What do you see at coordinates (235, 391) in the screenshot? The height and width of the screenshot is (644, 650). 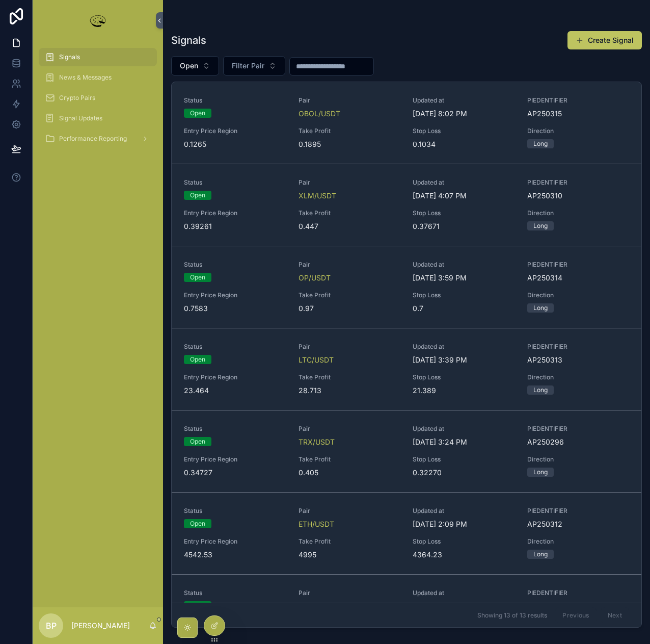 I see `span: 23.464` at bounding box center [235, 391].